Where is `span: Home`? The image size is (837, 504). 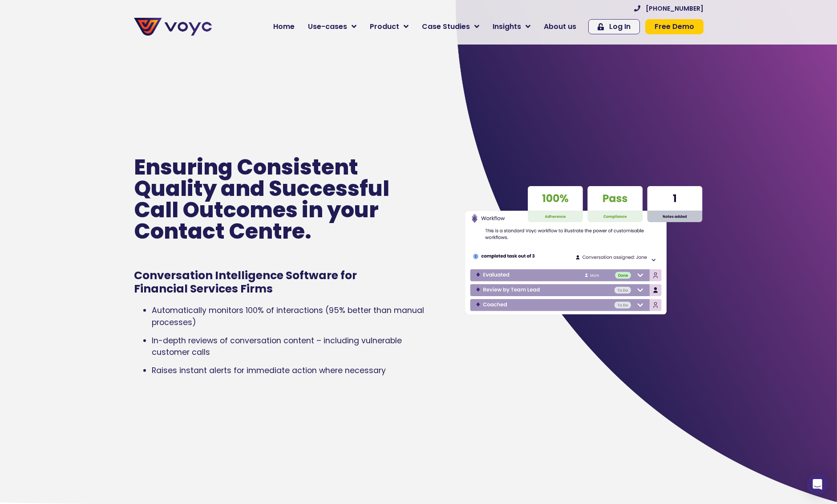
span: Home is located at coordinates (284, 27).